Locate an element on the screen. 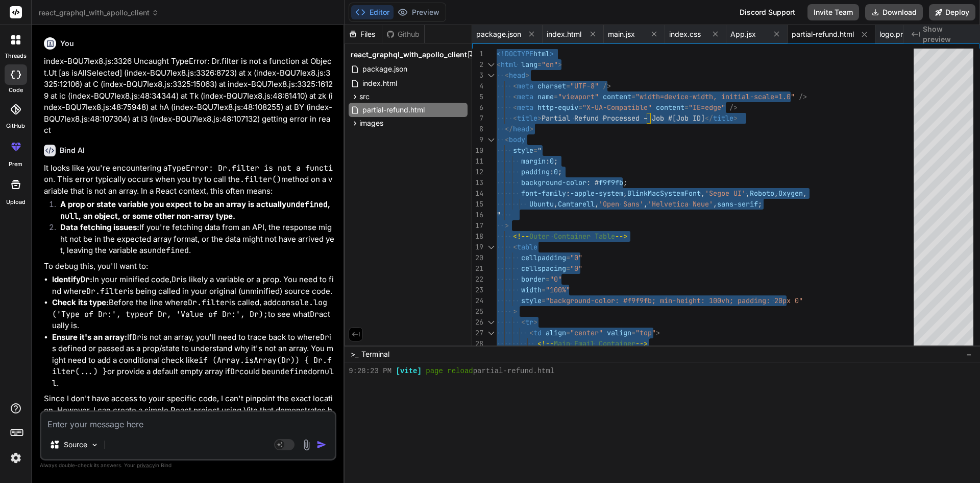 The width and height of the screenshot is (980, 483). span: body is located at coordinates (517, 139).